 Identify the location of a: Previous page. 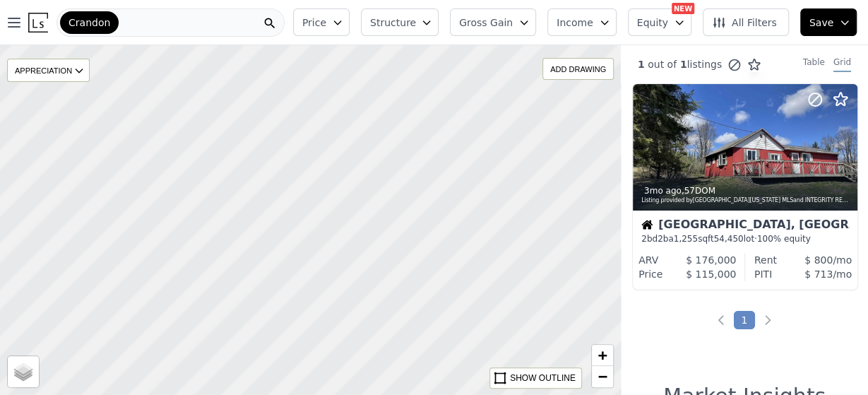
(722, 320).